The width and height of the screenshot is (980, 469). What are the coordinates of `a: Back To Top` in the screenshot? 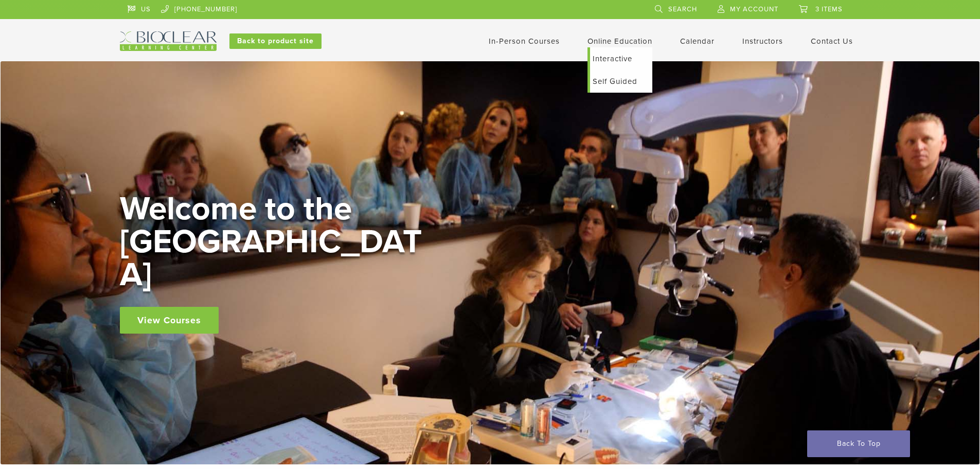 It's located at (859, 443).